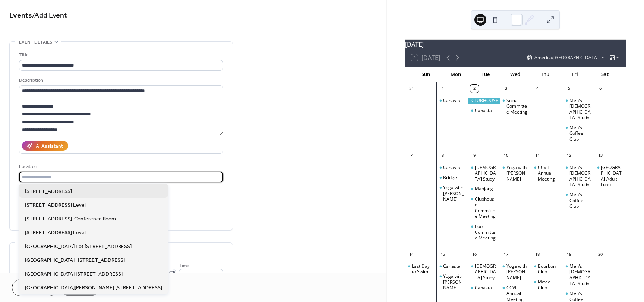 The height and width of the screenshot is (302, 644). Describe the element at coordinates (537, 254) in the screenshot. I see `div: 18` at that location.